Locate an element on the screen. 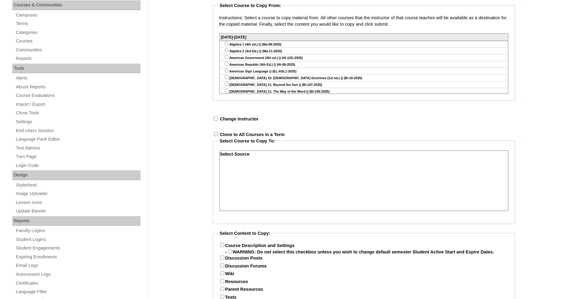 The image size is (582, 299). a: Import / Export is located at coordinates (78, 104).